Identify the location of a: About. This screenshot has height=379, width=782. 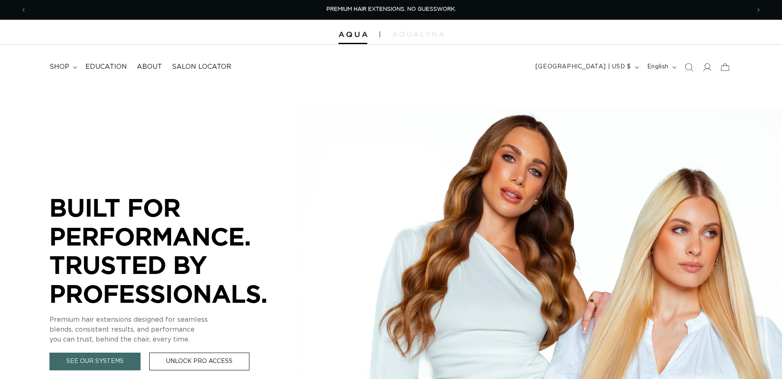
(149, 67).